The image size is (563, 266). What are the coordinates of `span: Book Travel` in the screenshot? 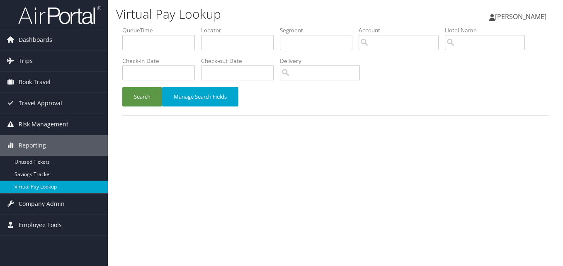 It's located at (34, 82).